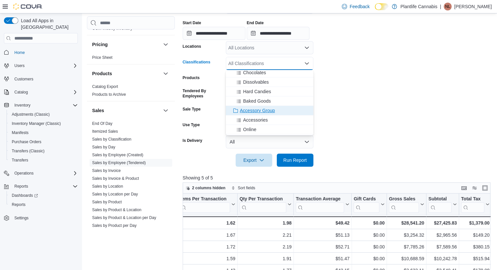 This screenshot has width=497, height=270. Describe the element at coordinates (191, 125) in the screenshot. I see `label: Use Type` at that location.